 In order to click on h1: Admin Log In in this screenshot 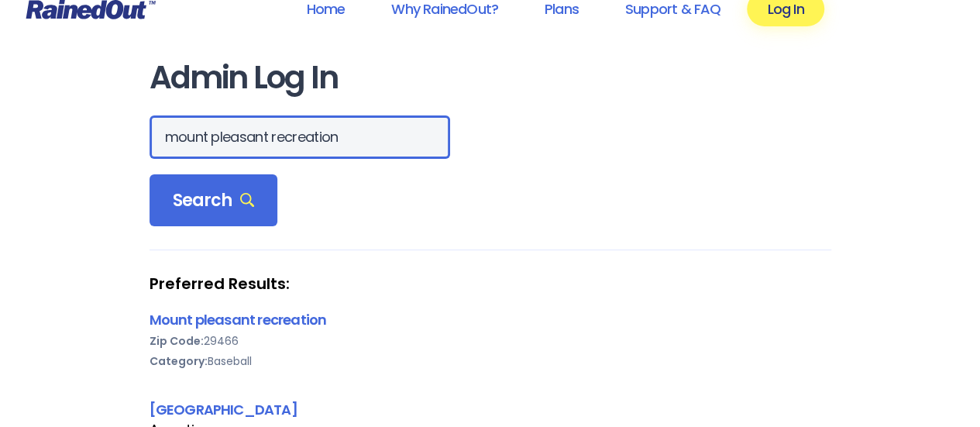, I will do `click(490, 77)`.